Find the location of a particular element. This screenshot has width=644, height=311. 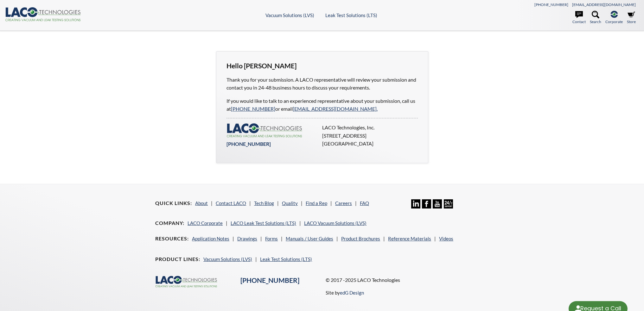

a: Product Brochures is located at coordinates (361, 238).